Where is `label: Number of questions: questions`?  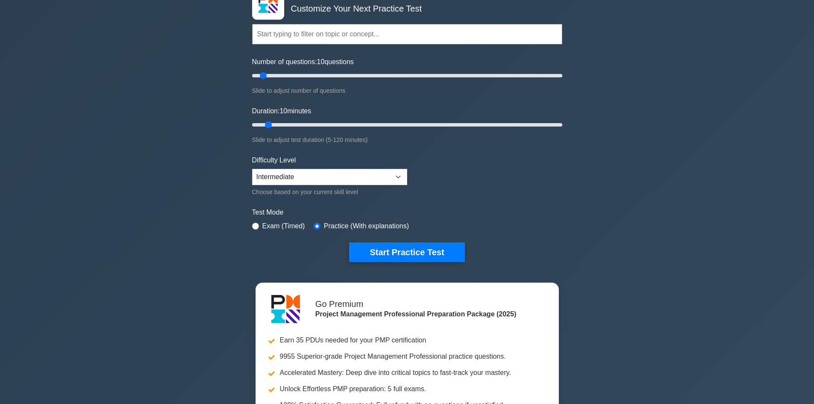
label: Number of questions: questions is located at coordinates (303, 62).